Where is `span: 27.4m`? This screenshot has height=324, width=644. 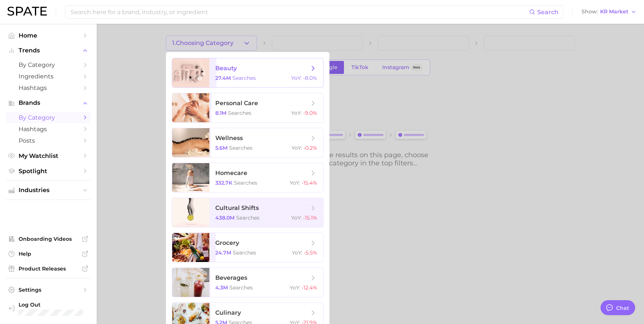 span: 27.4m is located at coordinates (223, 78).